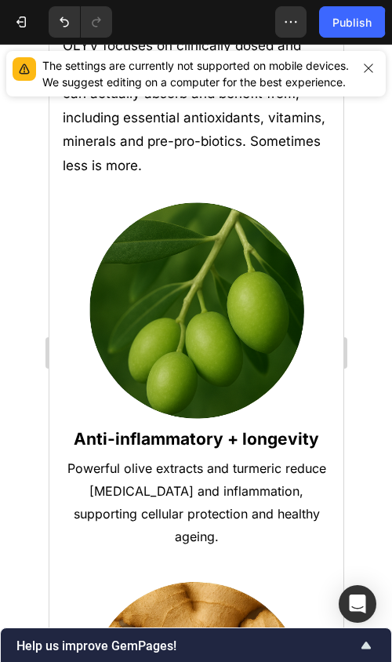  What do you see at coordinates (197, 74) in the screenshot?
I see `div: The settings are currently not supported on mobile devices. We suggest editing on a computer for ...` at bounding box center [197, 74].